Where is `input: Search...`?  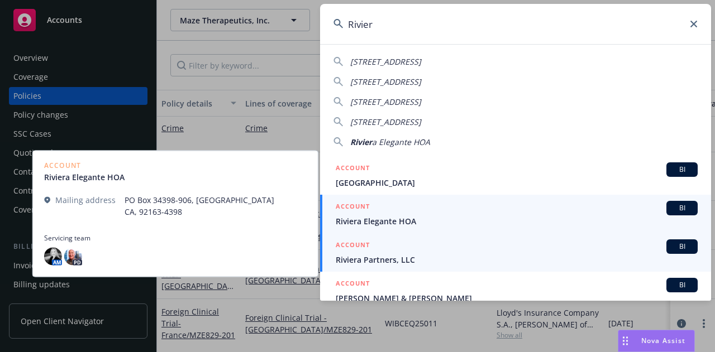
input: Search... is located at coordinates (515, 24).